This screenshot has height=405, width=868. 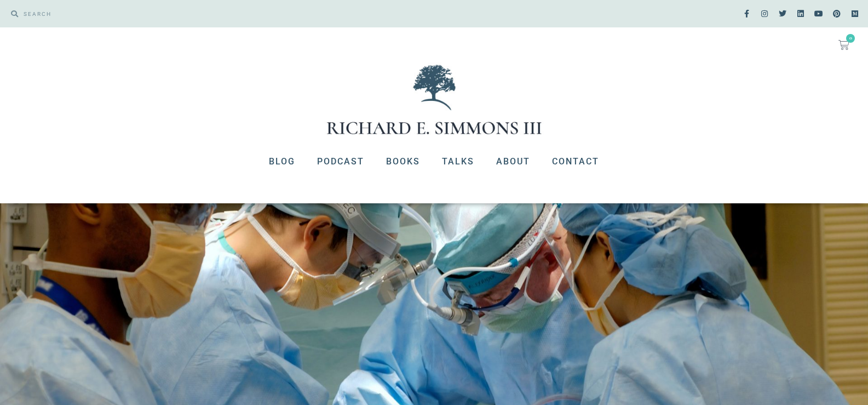 What do you see at coordinates (575, 162) in the screenshot?
I see `a: Contact` at bounding box center [575, 162].